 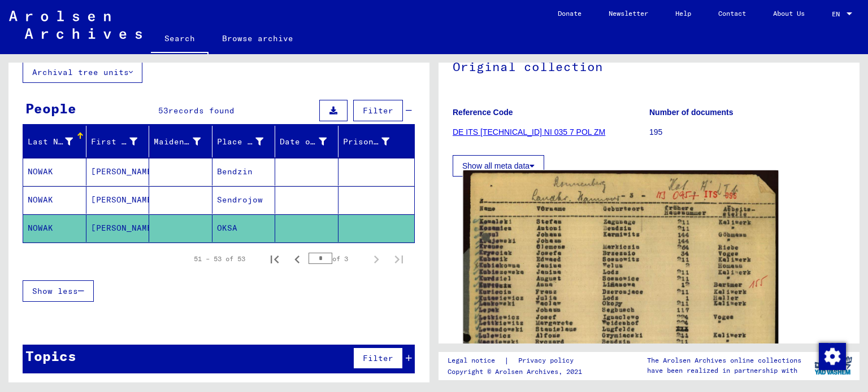 I want to click on button: Show all meta data, so click(x=498, y=166).